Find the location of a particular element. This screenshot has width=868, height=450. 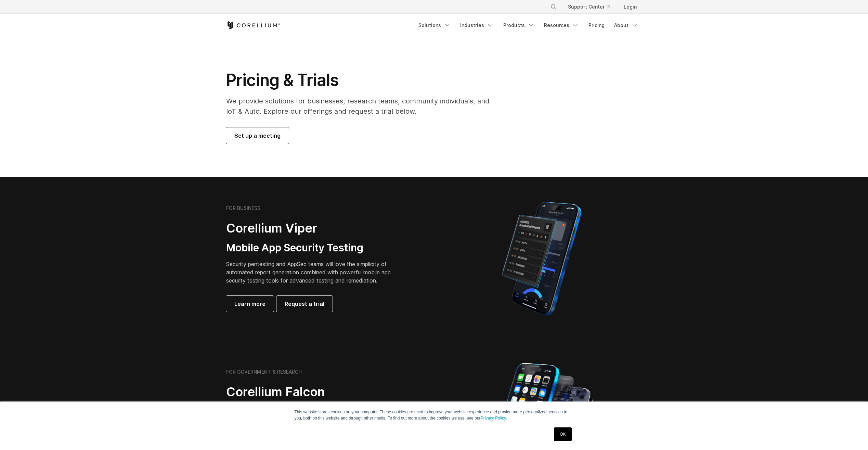

h1: Pricing & Trials is located at coordinates (362, 80).